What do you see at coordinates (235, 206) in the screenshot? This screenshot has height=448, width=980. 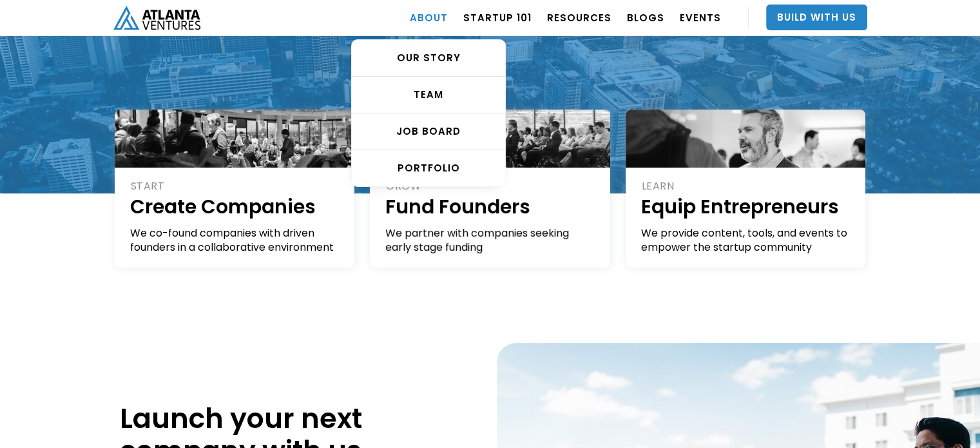 I see `h1: Create Companies` at bounding box center [235, 206].